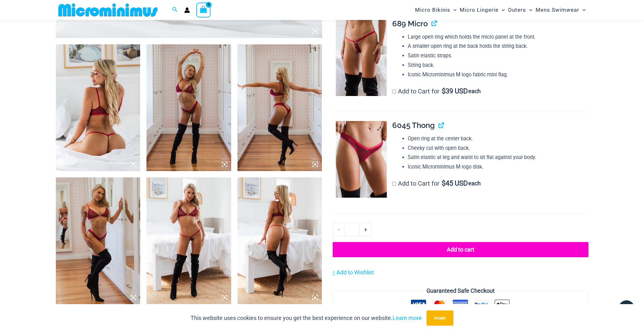  What do you see at coordinates (361, 58) in the screenshot?
I see `a: Guilty Pleasures Red 689 Micro` at bounding box center [361, 58].